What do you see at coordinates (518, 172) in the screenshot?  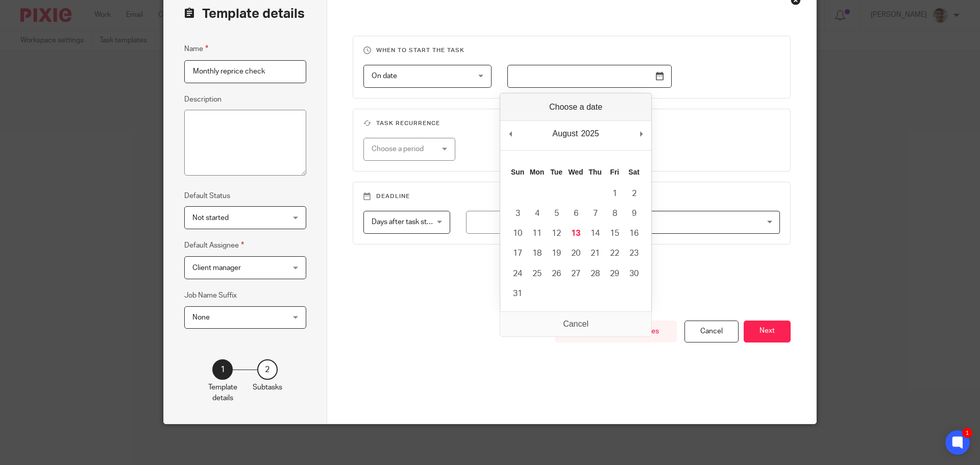 I see `abbr: Sunday` at bounding box center [518, 172].